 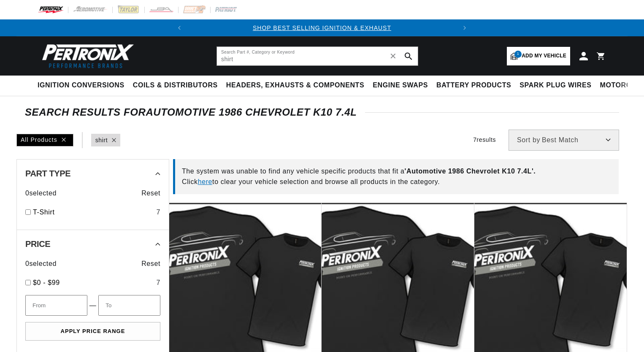 I want to click on span: Spark Plug Wires, so click(x=555, y=85).